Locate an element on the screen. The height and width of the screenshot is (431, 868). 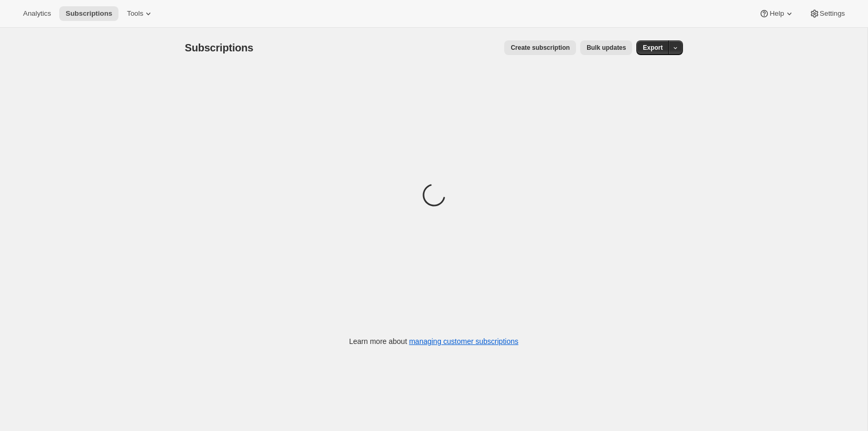
p: Learn more about is located at coordinates (433, 342).